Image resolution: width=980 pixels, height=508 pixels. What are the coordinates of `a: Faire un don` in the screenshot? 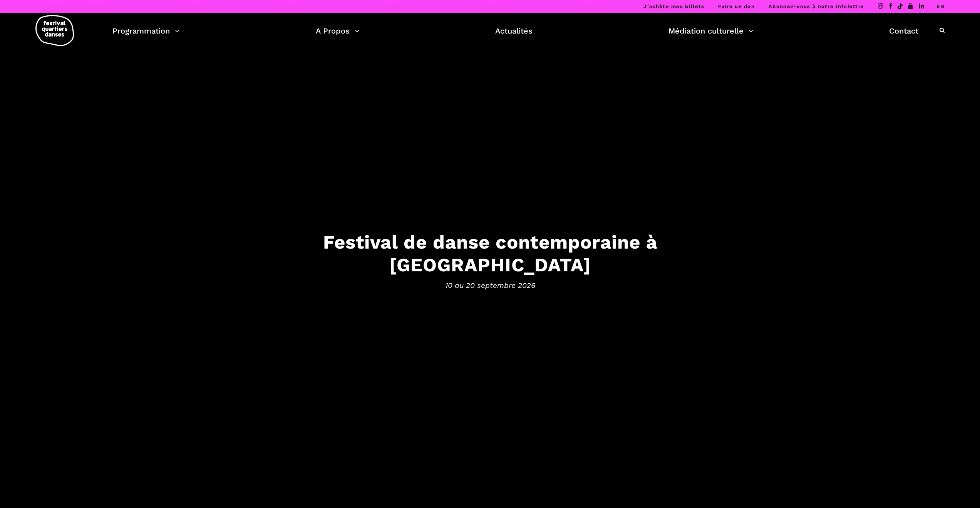 It's located at (736, 6).